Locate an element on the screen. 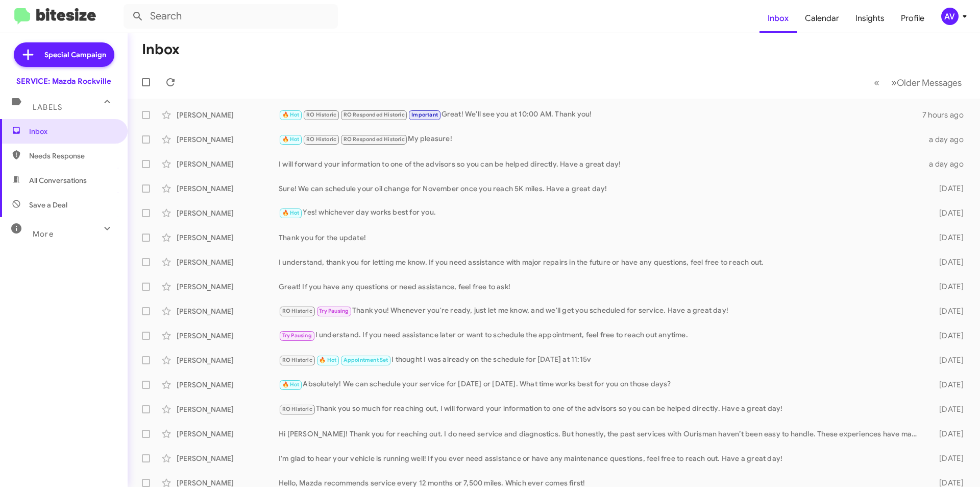  div: 7 hours ago is located at coordinates (947, 115).